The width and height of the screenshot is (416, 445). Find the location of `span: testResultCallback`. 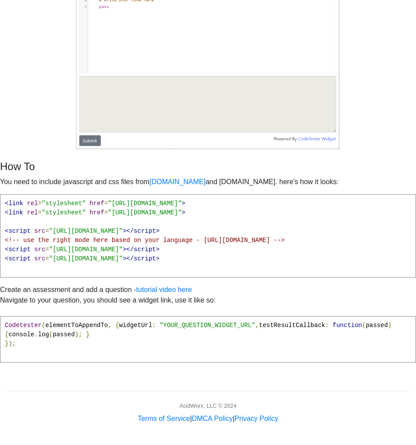

span: testResultCallback is located at coordinates (292, 325).